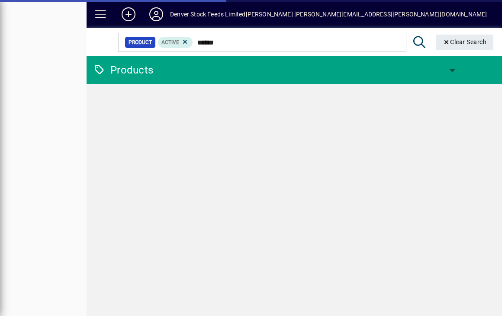 Image resolution: width=502 pixels, height=316 pixels. What do you see at coordinates (156, 14) in the screenshot?
I see `button: Profile` at bounding box center [156, 14].